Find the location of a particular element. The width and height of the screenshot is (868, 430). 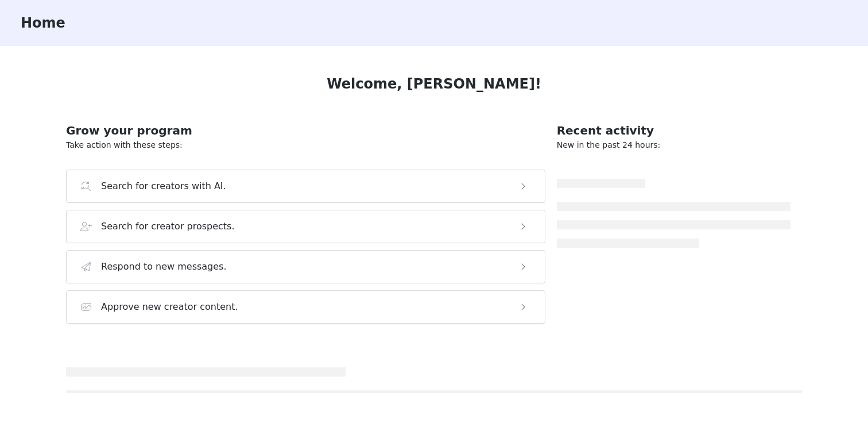

h3: Home is located at coordinates (43, 23).